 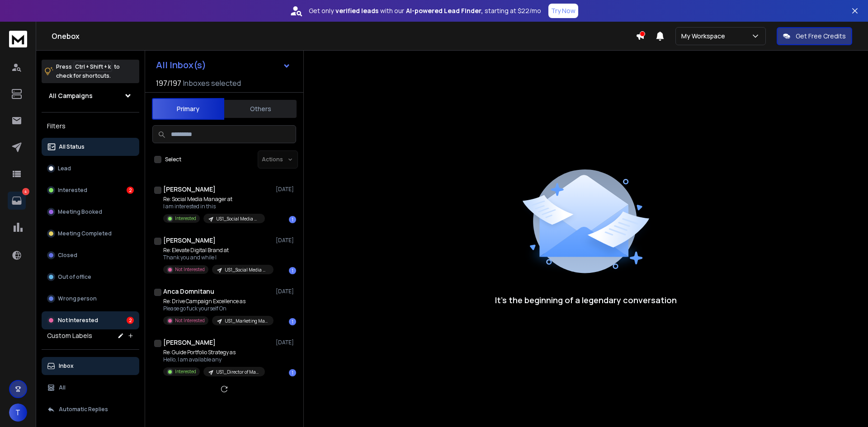 I want to click on p: 4, so click(x=26, y=191).